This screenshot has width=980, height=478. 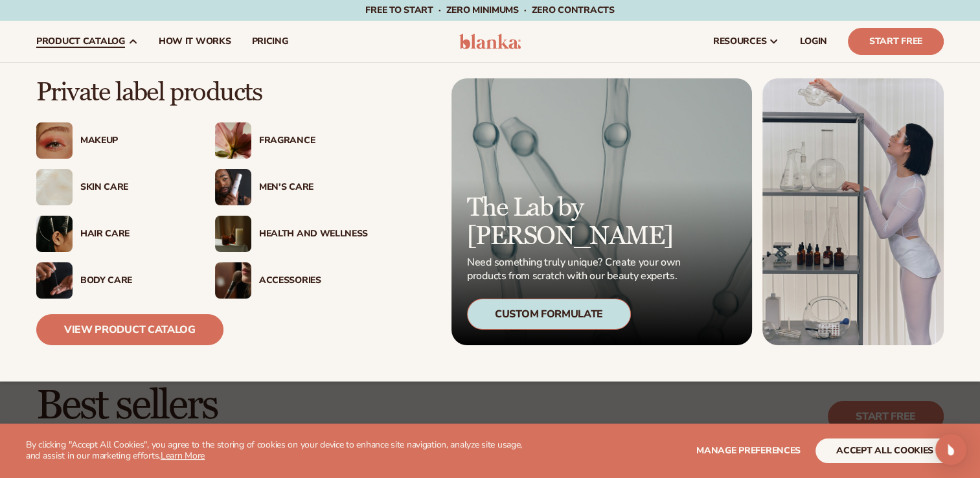 I want to click on img: logo, so click(x=490, y=42).